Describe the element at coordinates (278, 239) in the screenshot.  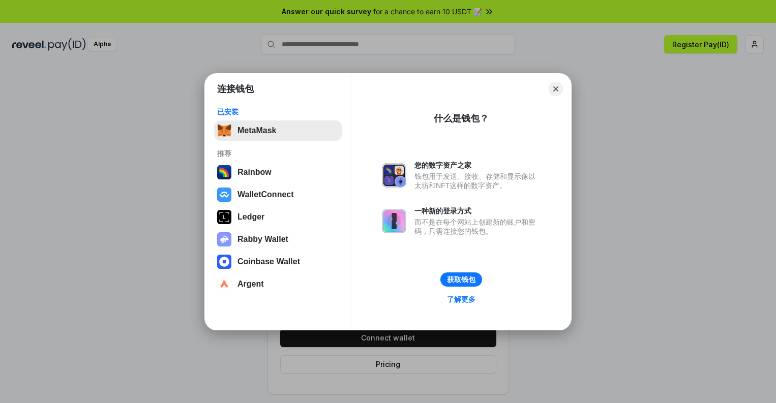
I see `button: Rabby Wallet` at that location.